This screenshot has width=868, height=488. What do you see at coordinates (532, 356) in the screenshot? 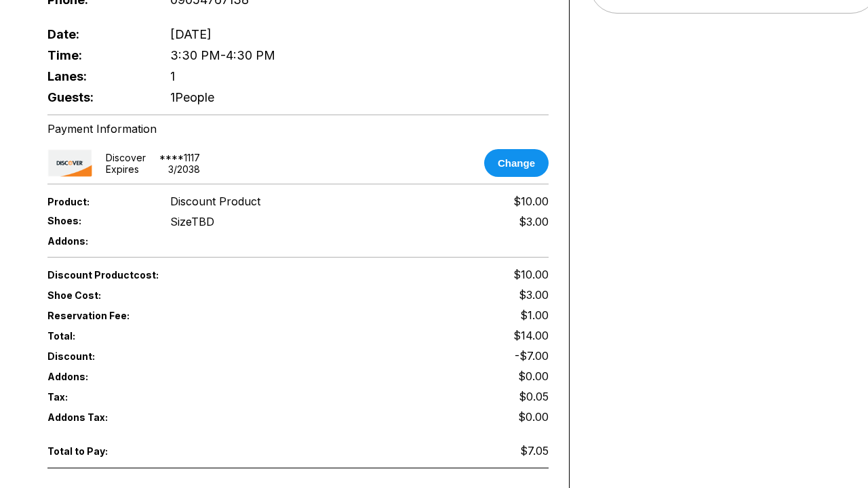
I see `span: -$7.00` at bounding box center [532, 356].